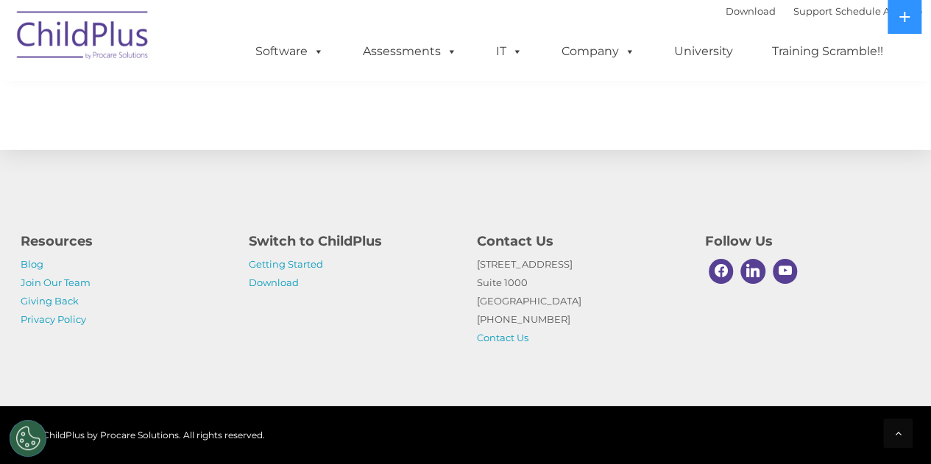 Image resolution: width=931 pixels, height=464 pixels. Describe the element at coordinates (753, 271) in the screenshot. I see `a: Linkedin` at that location.